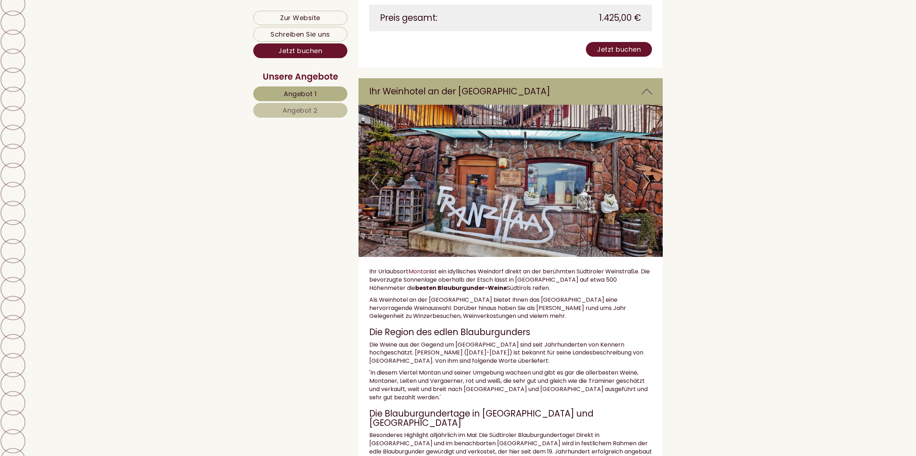 This screenshot has height=456, width=916. What do you see at coordinates (419, 271) in the screenshot?
I see `a: Montan` at bounding box center [419, 271].